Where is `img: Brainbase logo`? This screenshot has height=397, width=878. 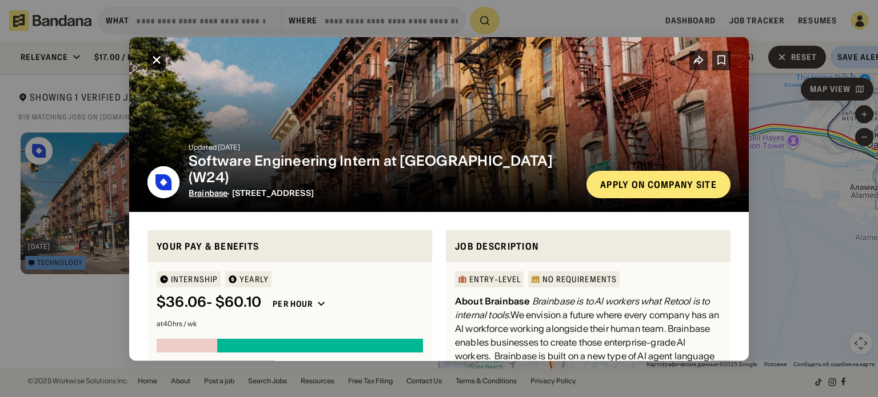
img: Brainbase logo is located at coordinates (163, 182).